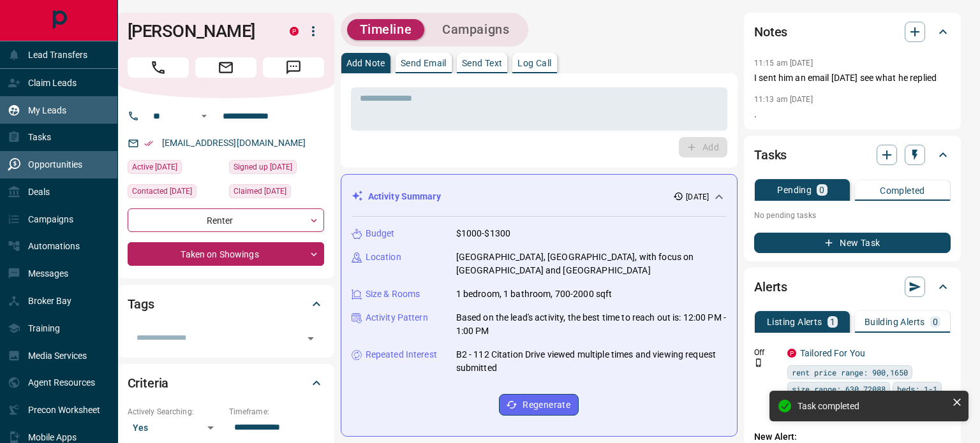 The height and width of the screenshot is (443, 980). Describe the element at coordinates (401, 355) in the screenshot. I see `p: Repeated Interest` at that location.